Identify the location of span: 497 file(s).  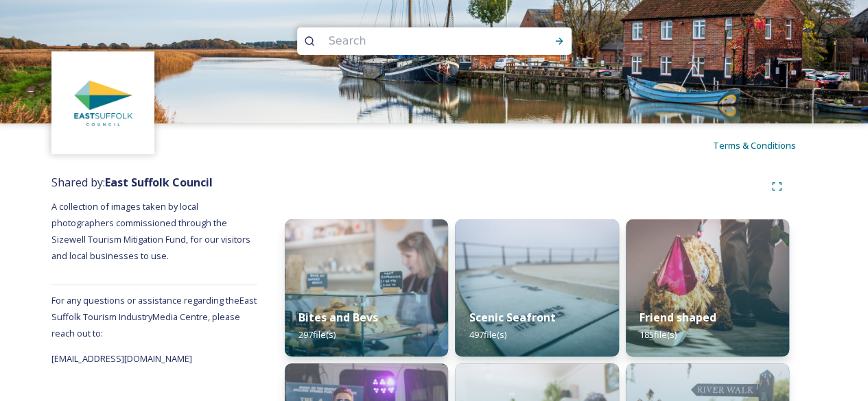
(487, 335).